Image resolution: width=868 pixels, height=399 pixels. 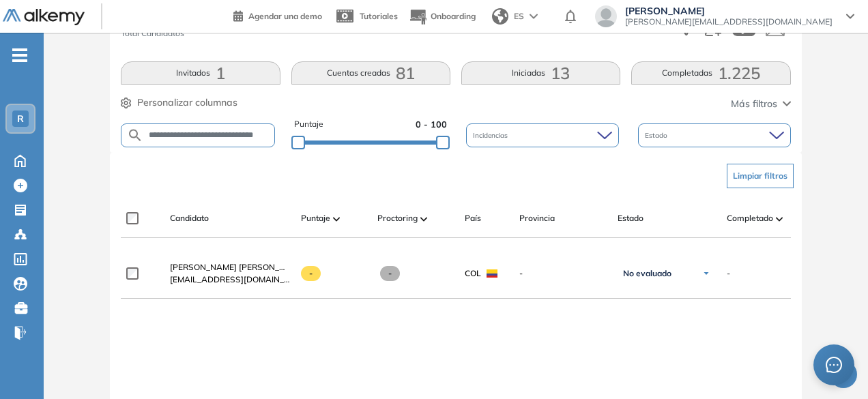 What do you see at coordinates (371, 73) in the screenshot?
I see `button: Cuentas creadas81` at bounding box center [371, 73].